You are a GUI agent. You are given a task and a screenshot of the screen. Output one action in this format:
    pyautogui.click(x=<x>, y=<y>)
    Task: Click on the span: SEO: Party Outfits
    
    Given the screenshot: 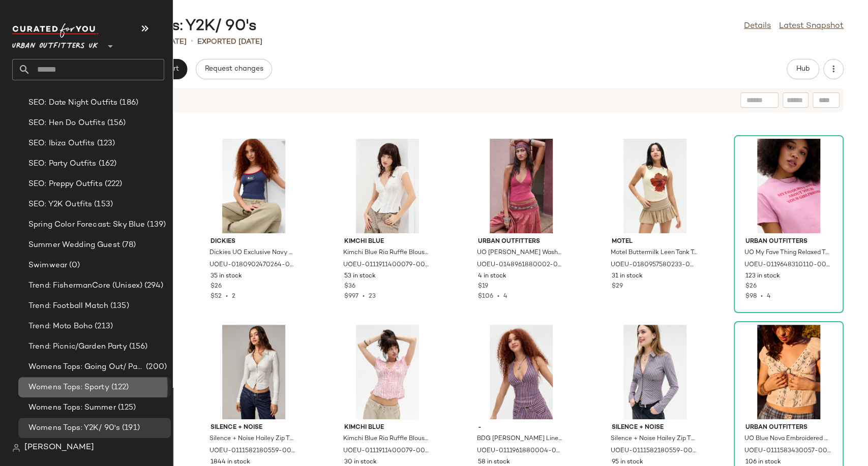 What is the action you would take?
    pyautogui.click(x=63, y=164)
    